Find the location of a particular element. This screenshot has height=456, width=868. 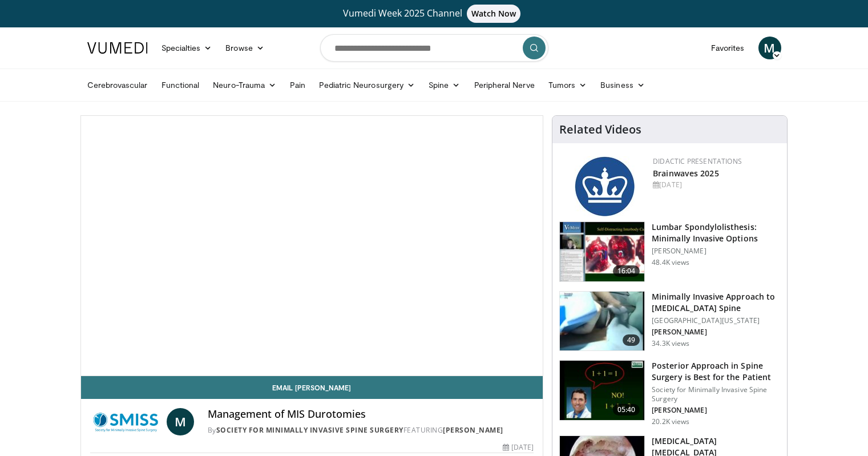

img: Society for Minimally Invasive Spine Surgery is located at coordinates (127, 422).